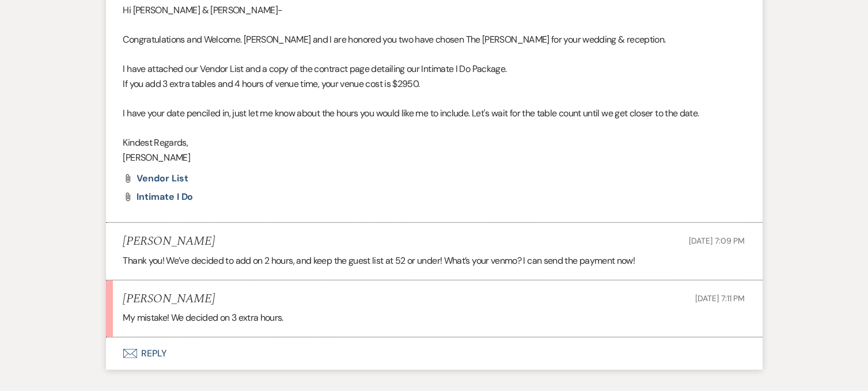  I want to click on p: I have your date penciled in, just let me know about the hours you would like me to include. Let'..., so click(434, 113).